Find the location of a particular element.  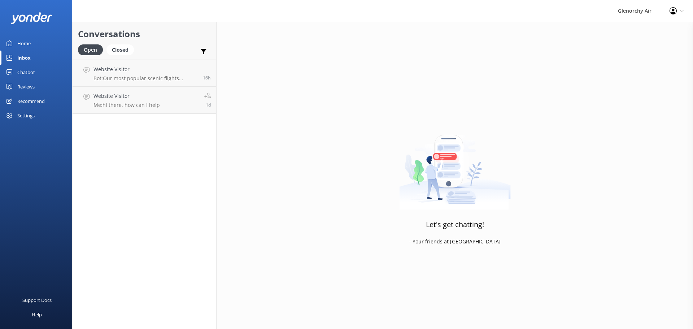

a: Closed is located at coordinates (122, 49).